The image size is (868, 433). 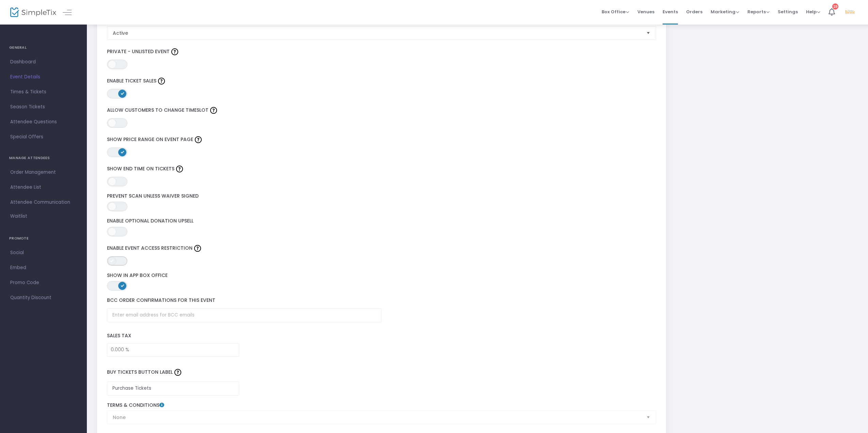 I want to click on label: Prevent Scan Unless Waiver Signed, so click(x=382, y=196).